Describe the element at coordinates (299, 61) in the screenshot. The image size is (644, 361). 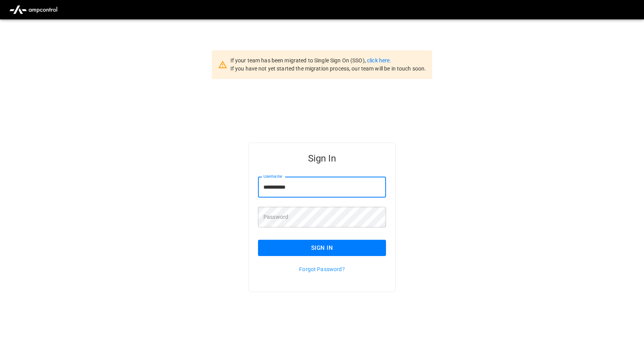
I see `span: If your team has been migrated to Single Sign On (SSO),` at that location.